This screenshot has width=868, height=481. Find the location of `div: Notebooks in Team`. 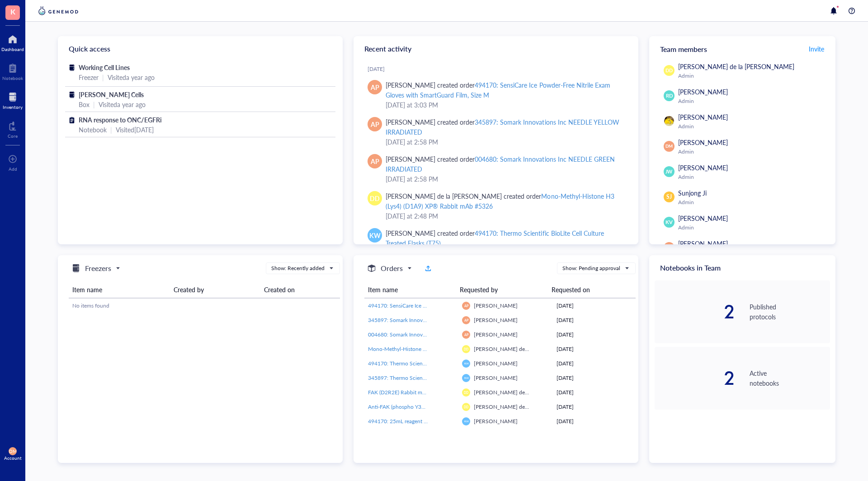

div: Notebooks in Team is located at coordinates (742, 268).